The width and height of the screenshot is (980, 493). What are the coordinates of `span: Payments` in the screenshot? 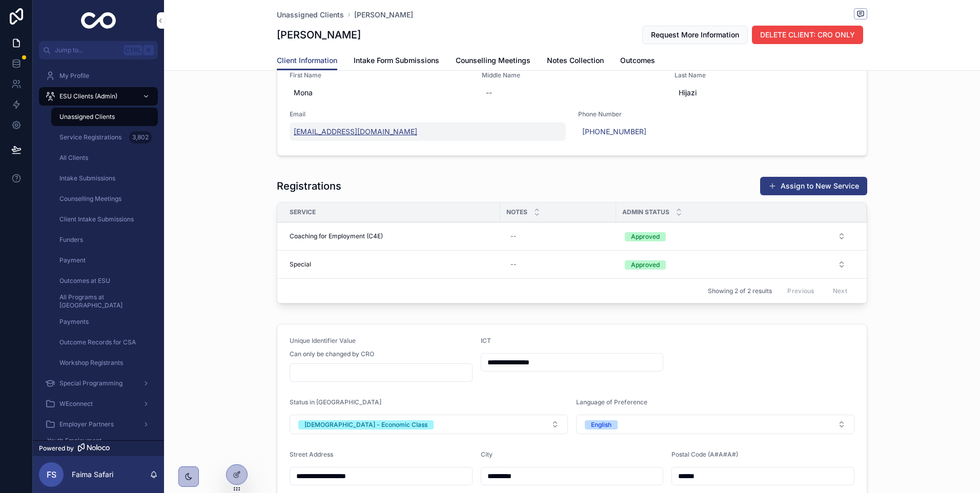 It's located at (74, 321).